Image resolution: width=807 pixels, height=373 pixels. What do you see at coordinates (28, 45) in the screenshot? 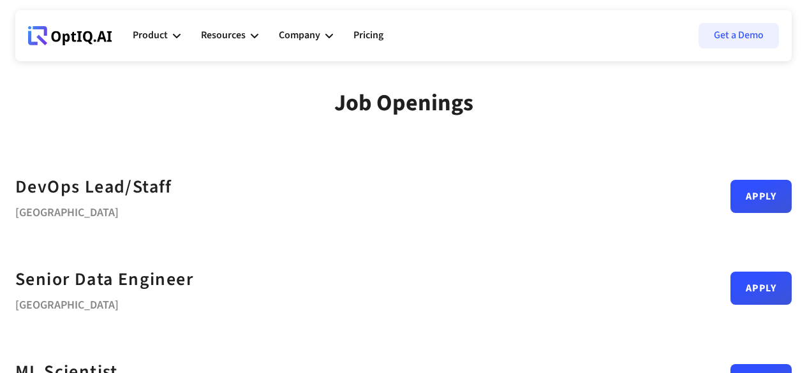
I see `div: Webflow Homepage` at bounding box center [28, 45].